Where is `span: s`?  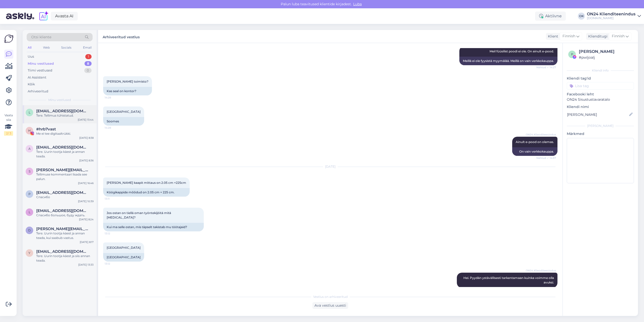
span: s is located at coordinates (30, 172).